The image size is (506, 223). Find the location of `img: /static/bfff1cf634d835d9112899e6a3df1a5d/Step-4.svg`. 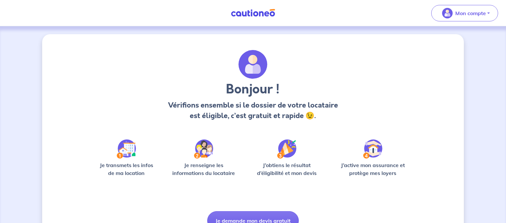

img: /static/bfff1cf634d835d9112899e6a3df1a5d/Step-4.svg is located at coordinates (372, 149).